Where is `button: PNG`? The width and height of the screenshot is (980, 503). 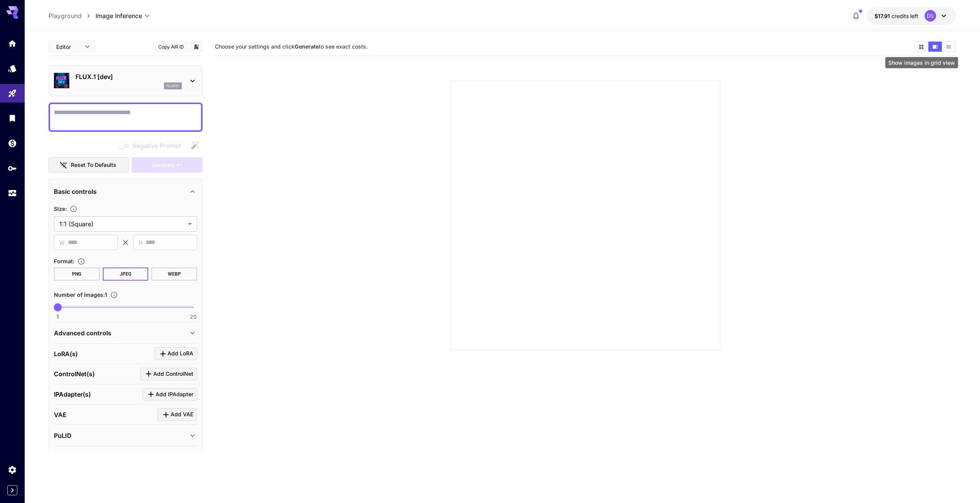
button: PNG is located at coordinates (76, 274).